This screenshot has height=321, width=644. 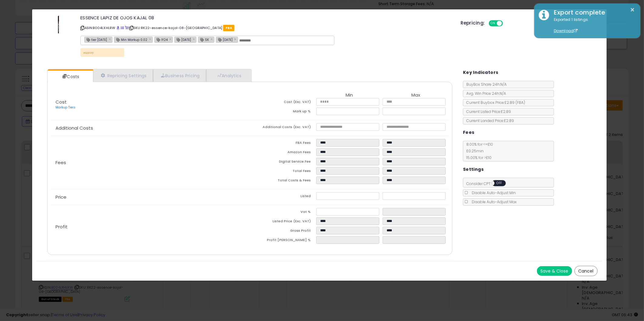 What do you see at coordinates (150, 105) in the screenshot?
I see `p: Cost` at bounding box center [150, 105].